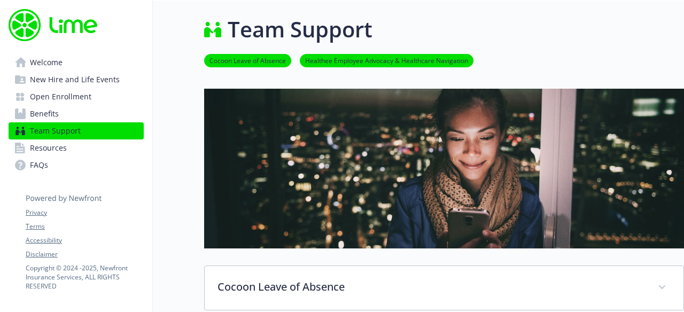 This screenshot has height=312, width=684. What do you see at coordinates (76, 63) in the screenshot?
I see `a: Welcome` at bounding box center [76, 63].